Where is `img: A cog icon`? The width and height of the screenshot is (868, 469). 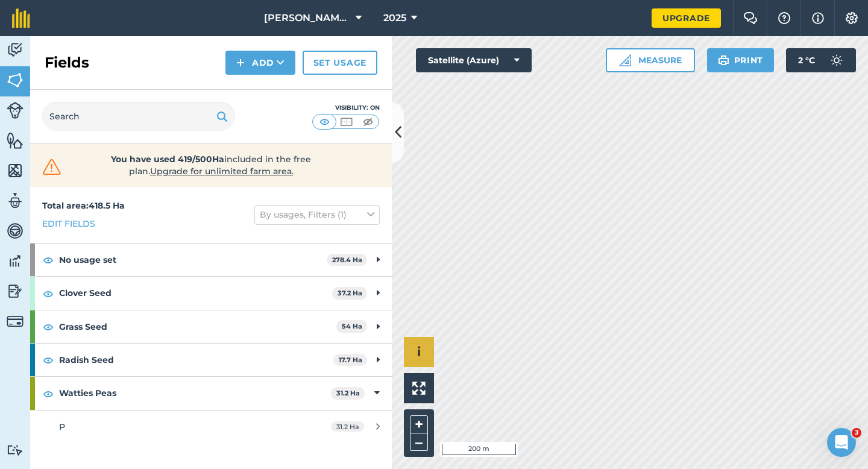
img: A cog icon is located at coordinates (852, 18).